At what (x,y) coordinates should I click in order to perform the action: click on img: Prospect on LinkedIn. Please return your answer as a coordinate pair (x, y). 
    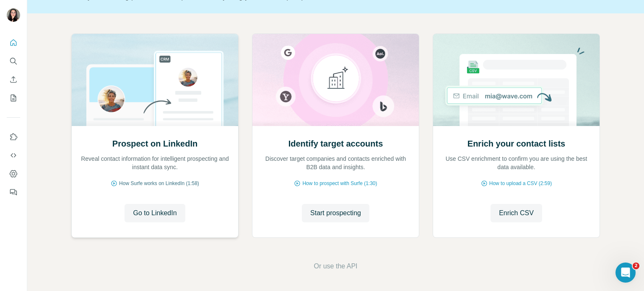
    Looking at the image, I should click on (155, 80).